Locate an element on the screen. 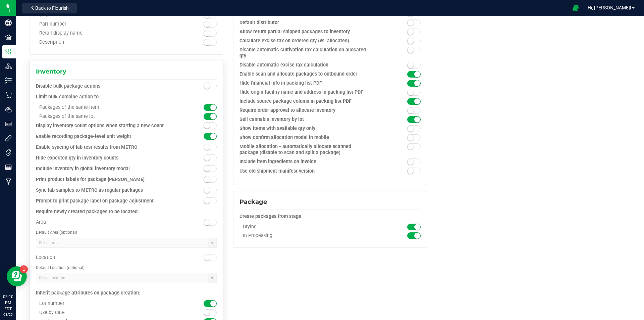 The width and height of the screenshot is (644, 320). div: Require newly created packages to be located: is located at coordinates (126, 212).